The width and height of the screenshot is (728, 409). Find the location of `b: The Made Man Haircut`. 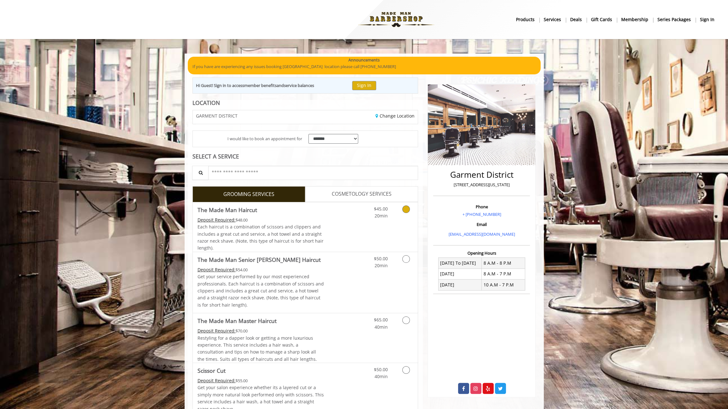

b: The Made Man Haircut is located at coordinates (227, 210).